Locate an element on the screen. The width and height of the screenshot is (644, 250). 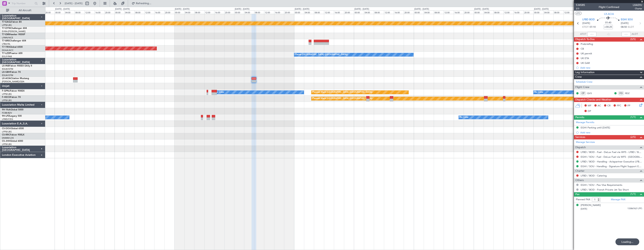
label: Planned PAX is located at coordinates (583, 200).